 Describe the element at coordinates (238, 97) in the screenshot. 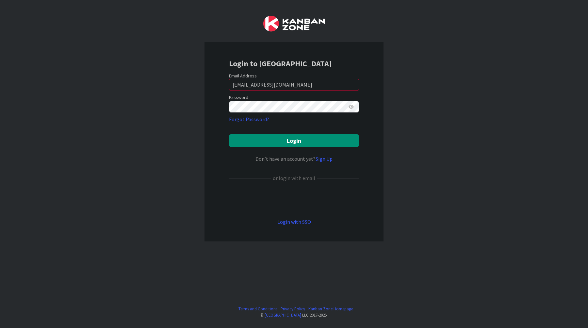

I see `label: Password` at that location.